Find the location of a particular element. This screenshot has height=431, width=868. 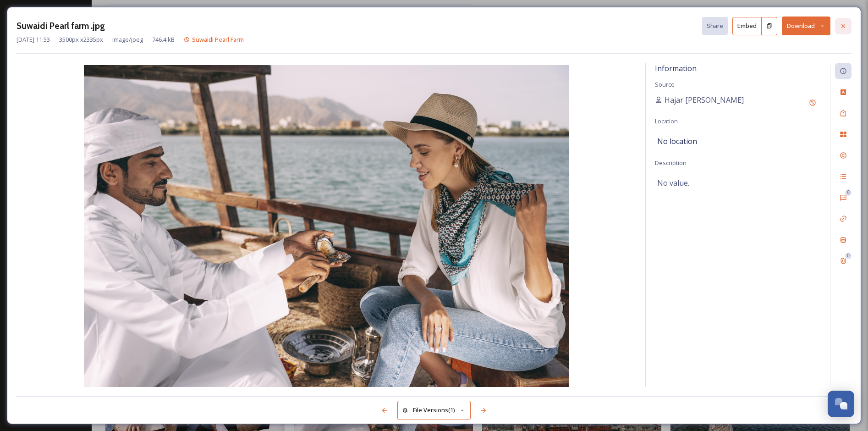

span: Description is located at coordinates (670, 163).